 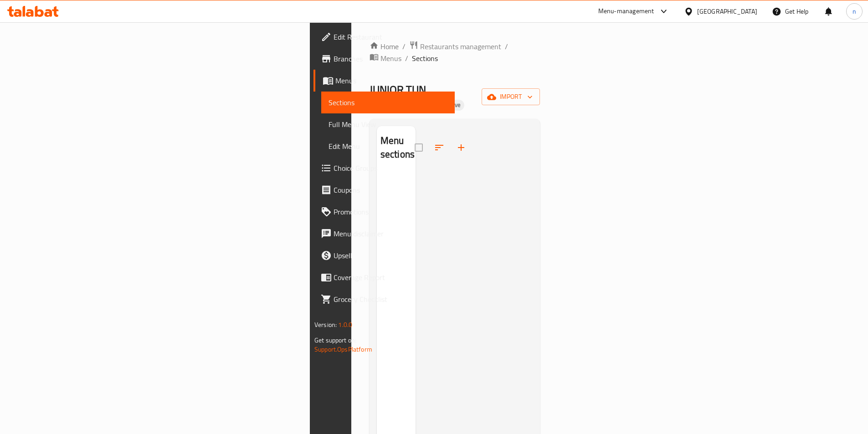 What do you see at coordinates (384, 37) in the screenshot?
I see `a: Edit Restaurant` at bounding box center [384, 37].